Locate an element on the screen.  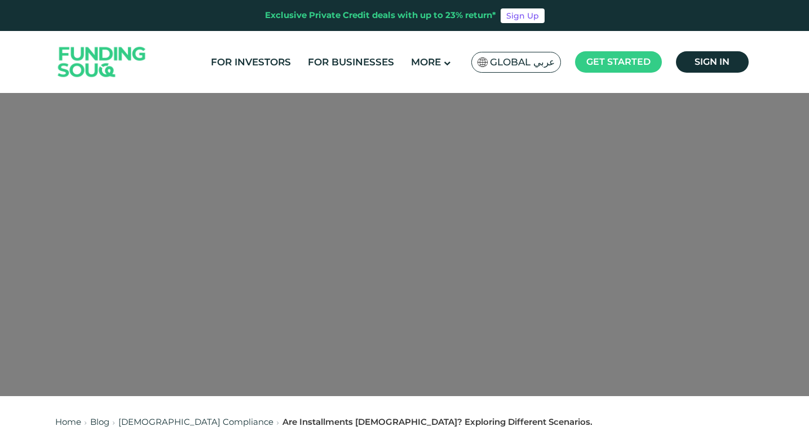
span: Sign in is located at coordinates (712, 61).